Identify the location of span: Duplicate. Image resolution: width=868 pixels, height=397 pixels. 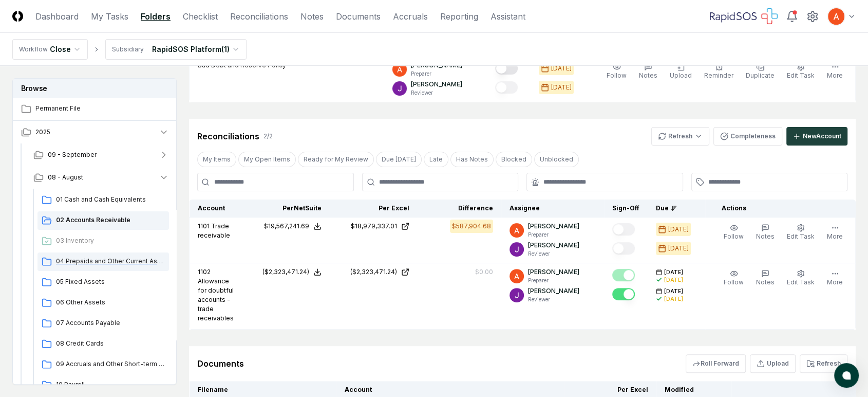
(760, 75).